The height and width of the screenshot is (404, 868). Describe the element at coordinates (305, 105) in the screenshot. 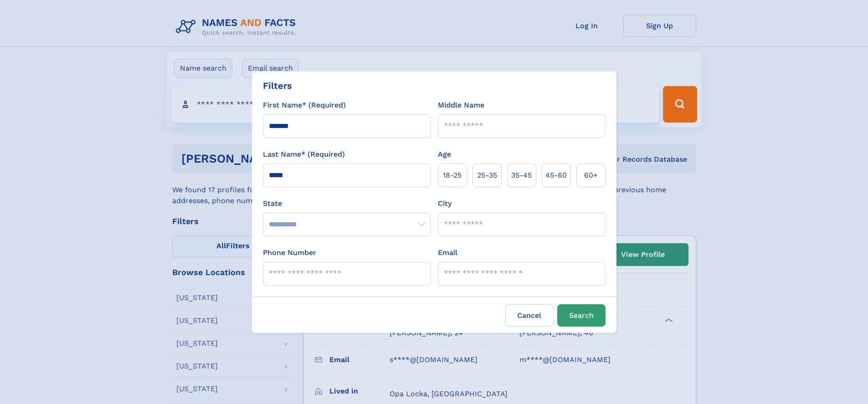

I see `label: First Name* (Required)` at that location.